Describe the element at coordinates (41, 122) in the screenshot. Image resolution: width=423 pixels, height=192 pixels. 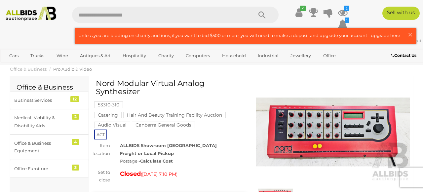
I see `div: Medical, Mobility & Disability Aids` at that location.